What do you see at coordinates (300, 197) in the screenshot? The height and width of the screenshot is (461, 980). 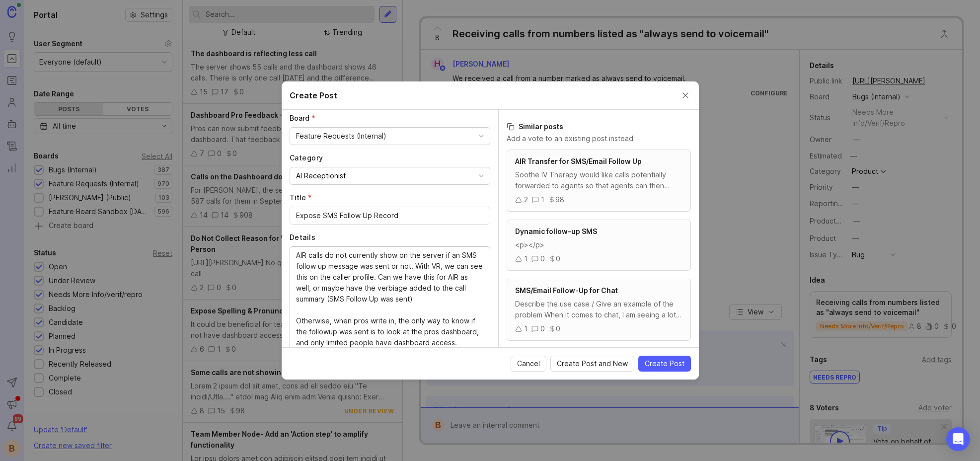 I see `span: Title (required)` at bounding box center [300, 197].